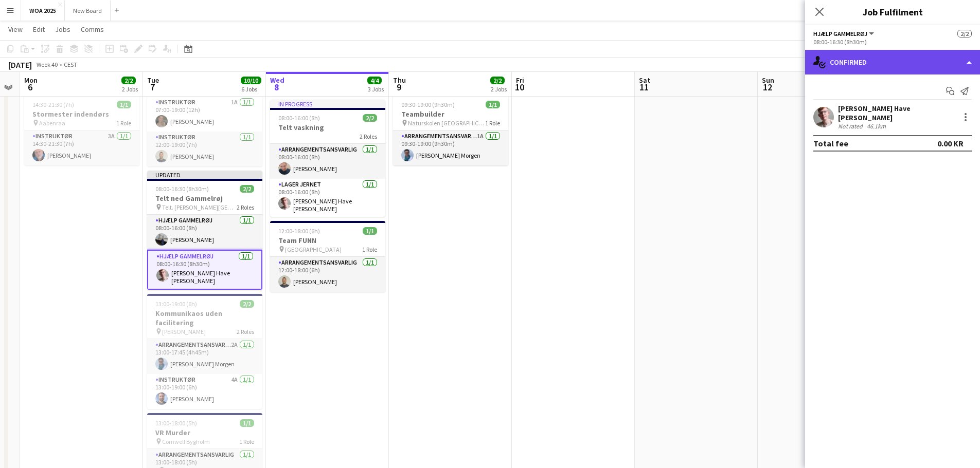 The image size is (980, 468). Describe the element at coordinates (299, 231) in the screenshot. I see `span: 12:00-18:00 (6h)` at that location.